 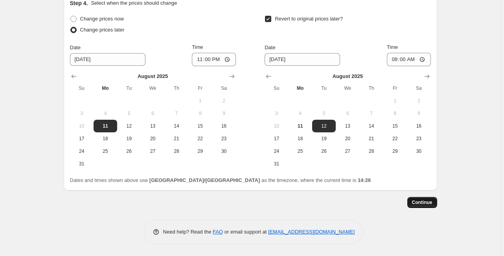 I want to click on span: Date, so click(x=270, y=47).